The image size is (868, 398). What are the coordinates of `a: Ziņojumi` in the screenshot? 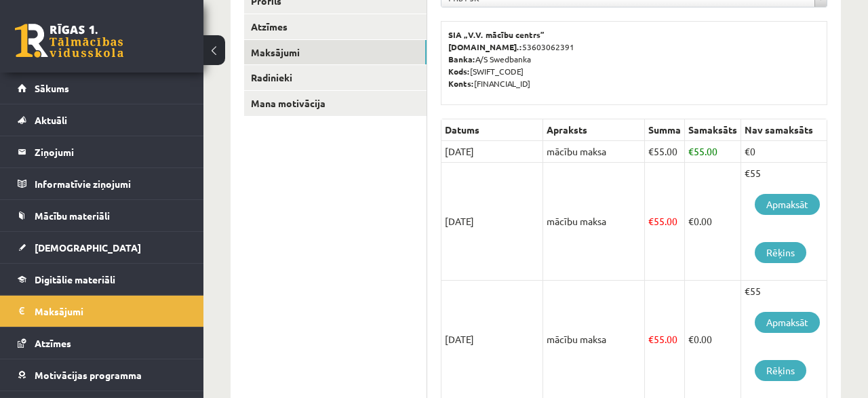 It's located at (102, 152).